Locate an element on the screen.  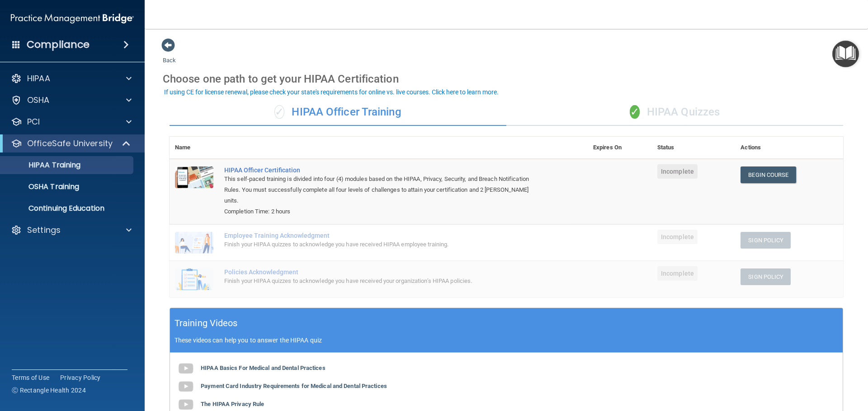
button: Open Resource Center is located at coordinates (845, 54).